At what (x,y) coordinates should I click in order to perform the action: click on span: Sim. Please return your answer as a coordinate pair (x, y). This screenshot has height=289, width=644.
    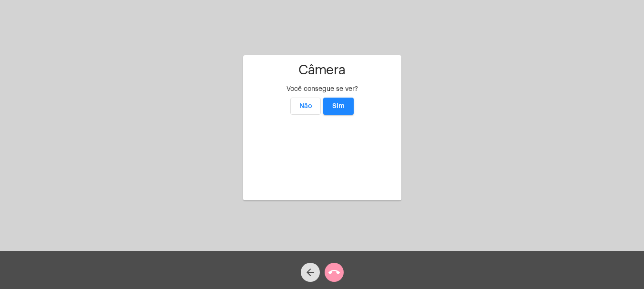
    Looking at the image, I should click on (338, 106).